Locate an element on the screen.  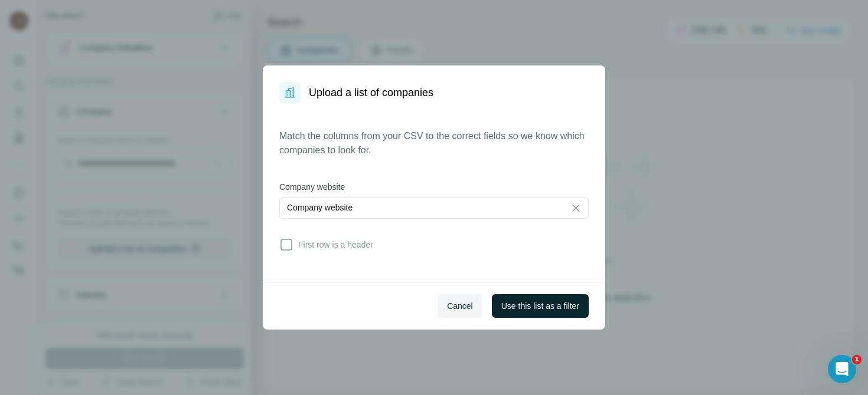
span: 1 is located at coordinates (857, 360).